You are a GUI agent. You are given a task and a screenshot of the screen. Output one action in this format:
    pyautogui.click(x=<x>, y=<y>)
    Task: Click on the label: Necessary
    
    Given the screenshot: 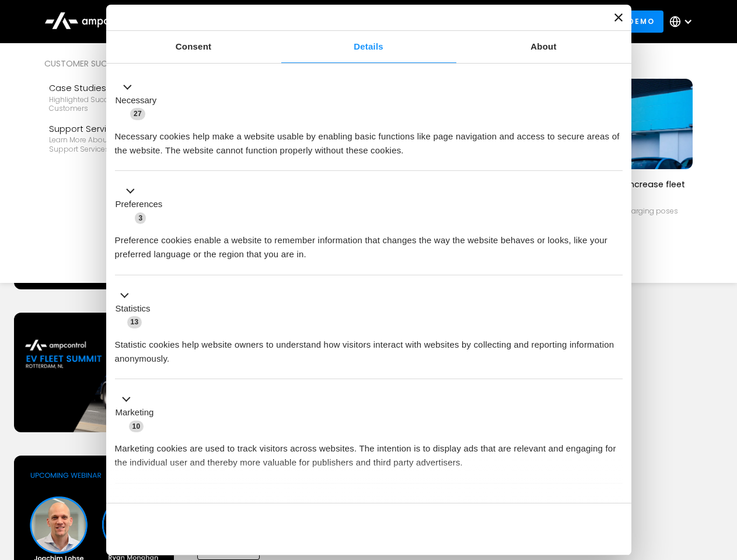 What is the action you would take?
    pyautogui.click(x=136, y=100)
    